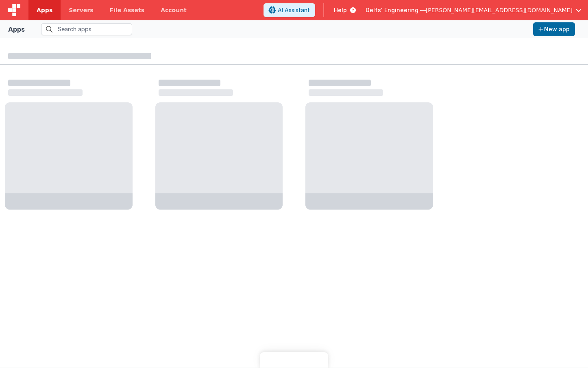  What do you see at coordinates (396, 11) in the screenshot?
I see `span: Delfs' Engineering —` at bounding box center [396, 11].